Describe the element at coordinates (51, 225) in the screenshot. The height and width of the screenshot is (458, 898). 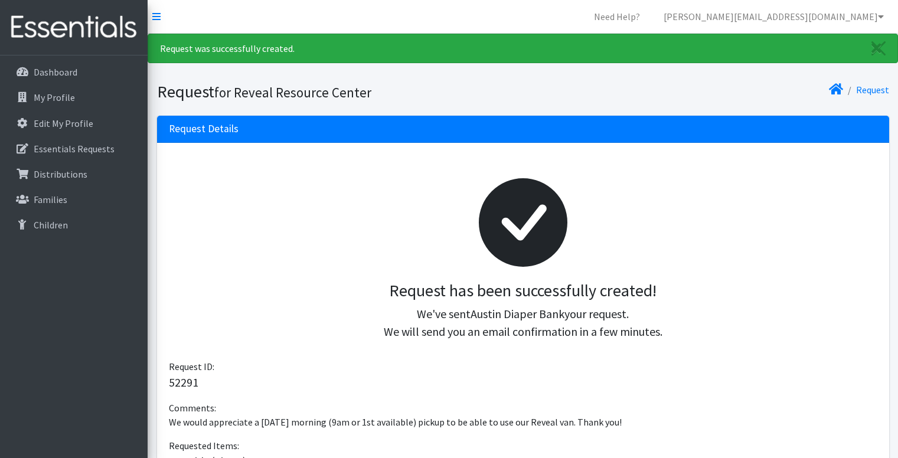
I see `p: Children` at that location.